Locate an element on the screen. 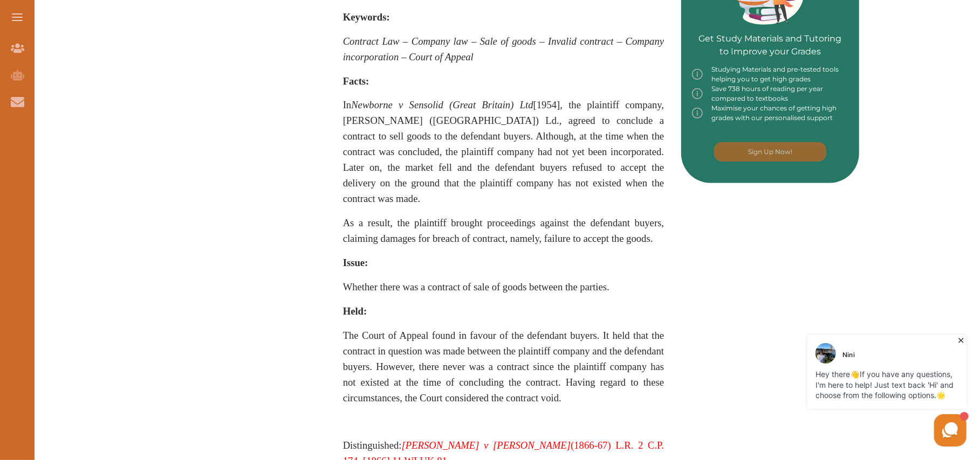 This screenshot has height=460, width=980. em: Newborne v Sensolid (Great Britain) Ltd is located at coordinates (442, 105).